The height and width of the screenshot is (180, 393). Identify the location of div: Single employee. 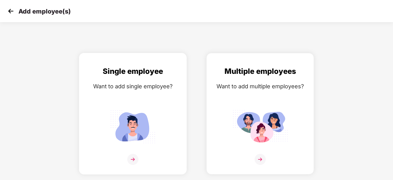
(133, 71).